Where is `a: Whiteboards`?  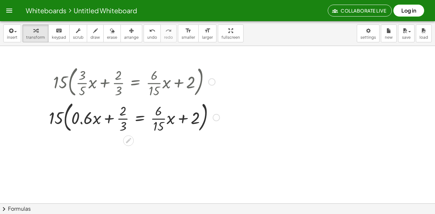 a: Whiteboards is located at coordinates (46, 10).